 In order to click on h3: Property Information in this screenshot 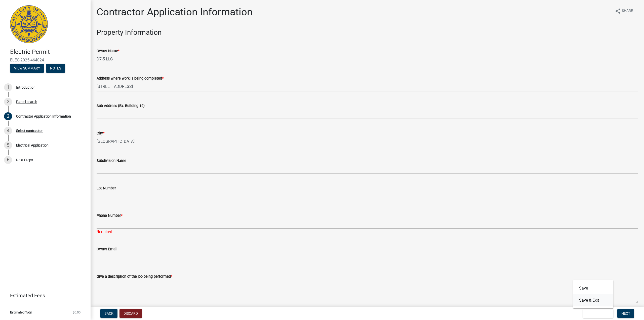, I will do `click(367, 32)`.